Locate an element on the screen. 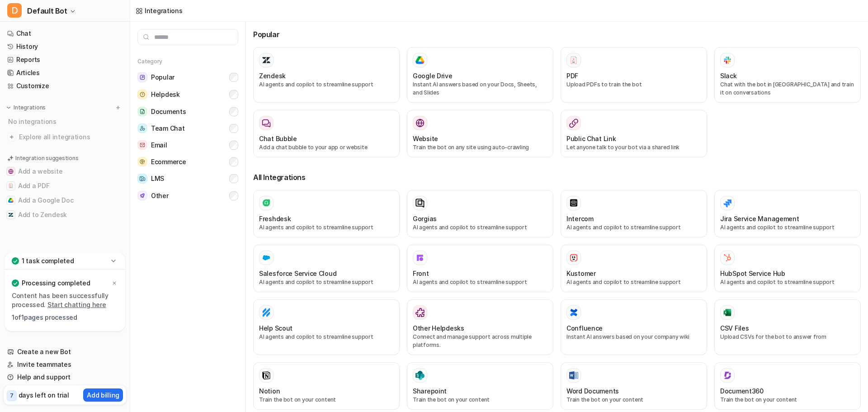 The image size is (868, 412). h3: Help Scout is located at coordinates (275, 328).